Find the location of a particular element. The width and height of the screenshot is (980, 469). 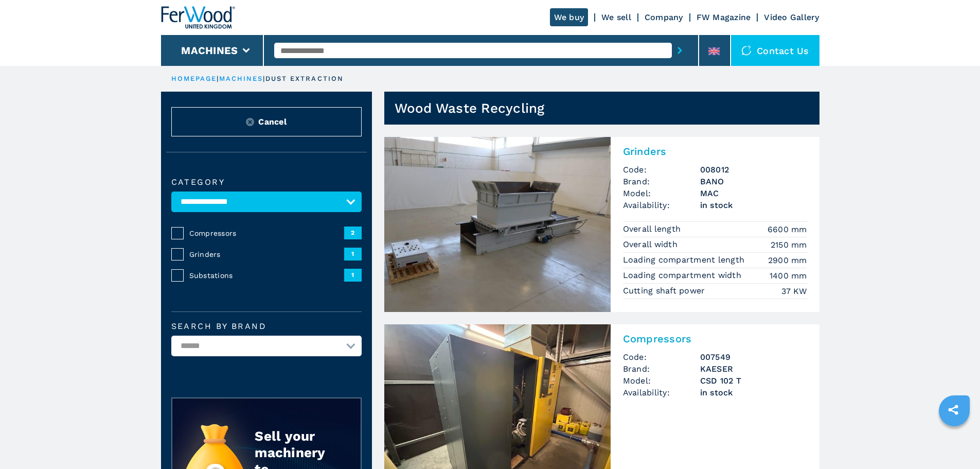

h3: KAESER is located at coordinates (754, 369).